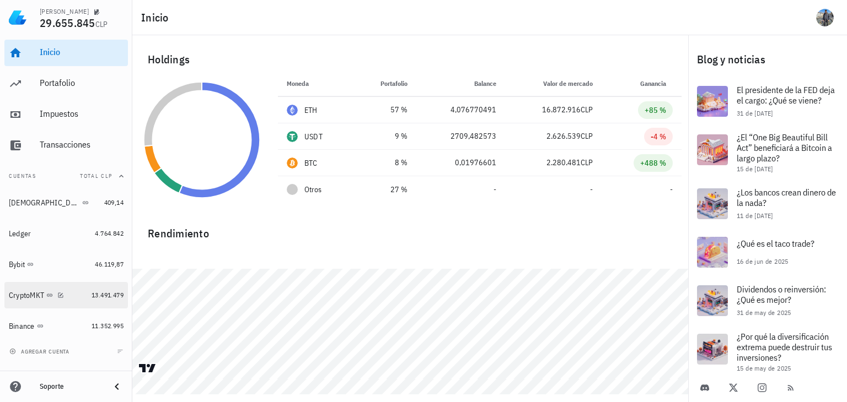 The image size is (847, 402). I want to click on div: Ledger, so click(20, 234).